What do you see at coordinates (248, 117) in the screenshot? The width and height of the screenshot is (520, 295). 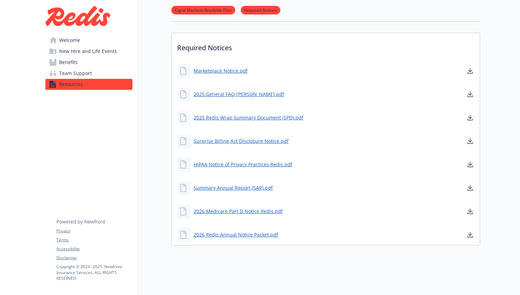 I see `a: 2025 Redis Wrap Summary Document (SPD).pdf` at bounding box center [248, 117].